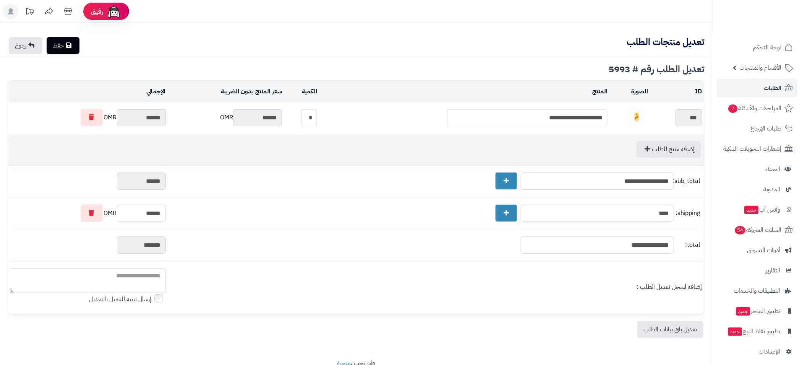  Describe the element at coordinates (356, 69) in the screenshot. I see `div: تعديل الطلب رقم # 5993` at that location.